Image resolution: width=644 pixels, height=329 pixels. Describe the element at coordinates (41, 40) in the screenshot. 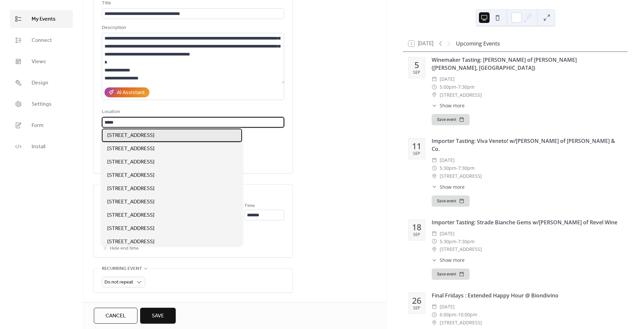

I see `a: Connect` at that location.